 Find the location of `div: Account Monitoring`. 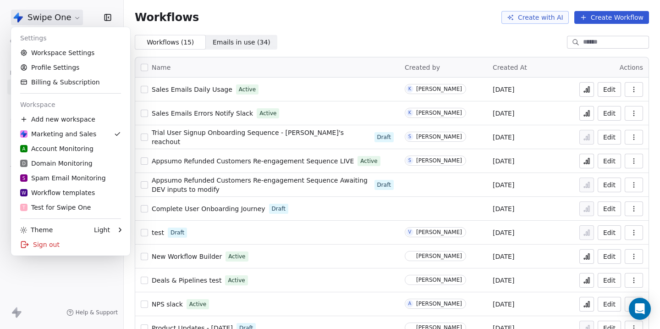

div: Account Monitoring is located at coordinates (57, 149).